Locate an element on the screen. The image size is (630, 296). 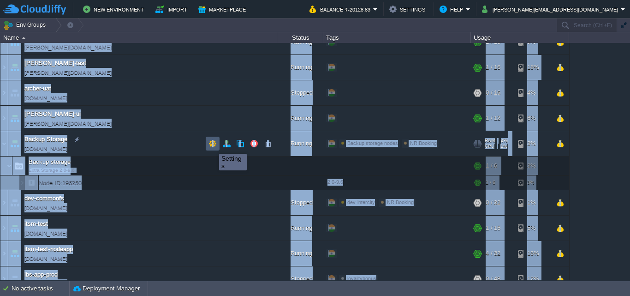
div: 18% is located at coordinates (533, 67).